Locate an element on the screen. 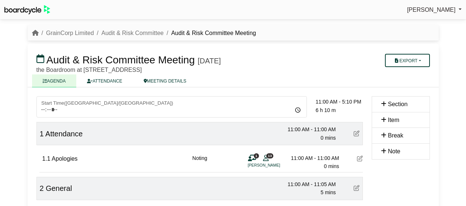 Image resolution: width=466 pixels, height=206 pixels. li: Audit & Risk Committee Meeting is located at coordinates (210, 33).